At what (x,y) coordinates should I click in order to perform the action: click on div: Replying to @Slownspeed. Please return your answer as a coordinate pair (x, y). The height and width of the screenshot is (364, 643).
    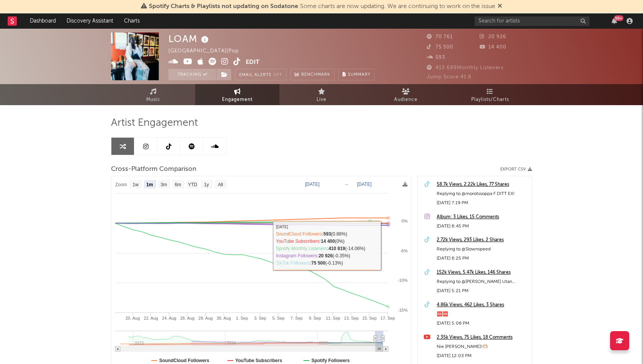
    Looking at the image, I should click on (482, 249).